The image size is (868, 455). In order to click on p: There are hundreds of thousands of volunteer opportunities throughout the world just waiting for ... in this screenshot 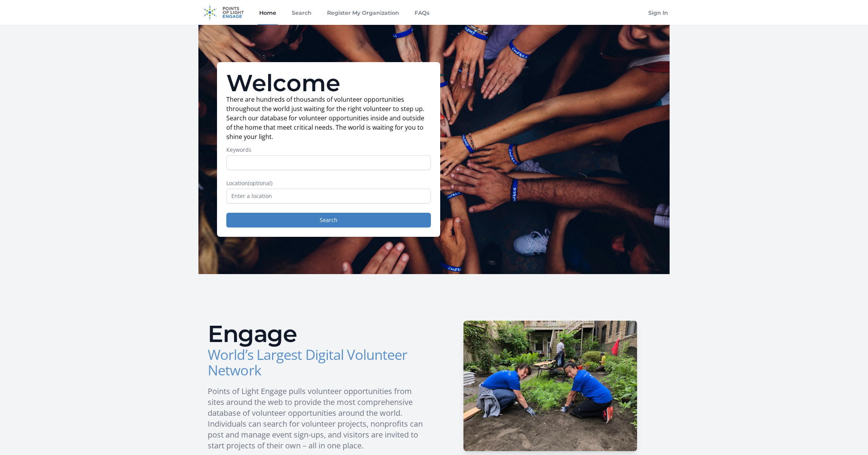, I will do `click(329, 118)`.